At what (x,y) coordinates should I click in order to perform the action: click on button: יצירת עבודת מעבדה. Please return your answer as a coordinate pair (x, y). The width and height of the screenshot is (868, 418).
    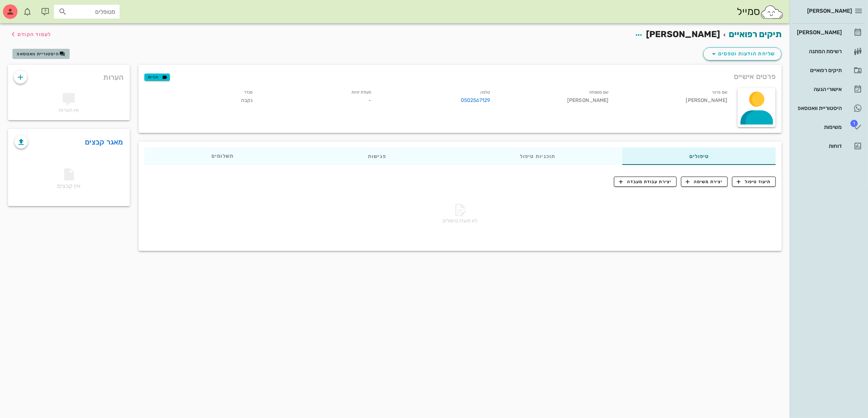
    Looking at the image, I should click on (645, 182).